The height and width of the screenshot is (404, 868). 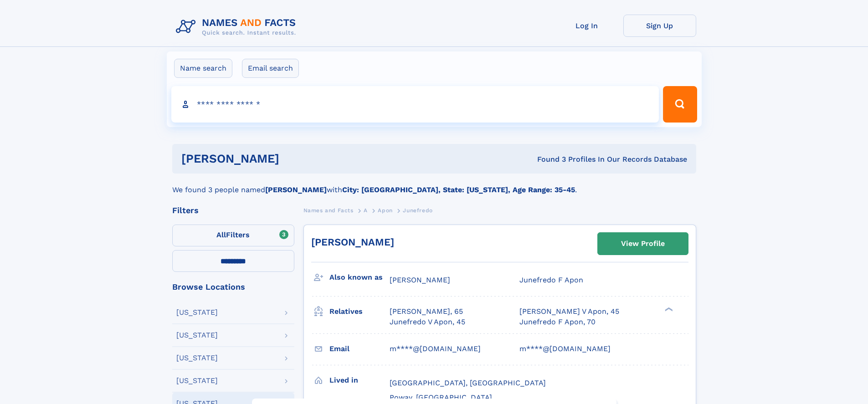 What do you see at coordinates (557, 322) in the screenshot?
I see `div: Junefredo F Apon, 70` at bounding box center [557, 322].